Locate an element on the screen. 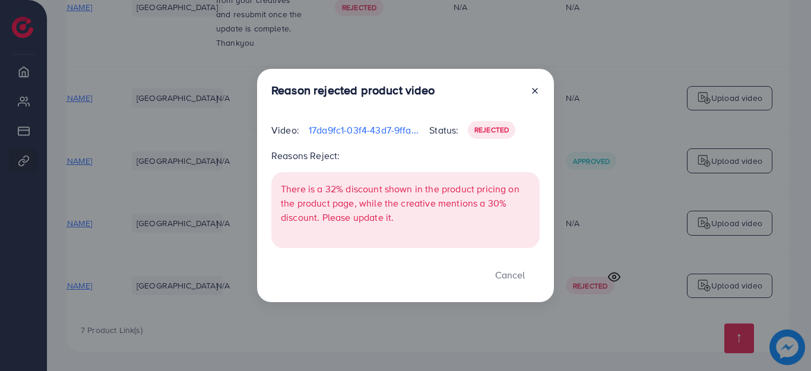 This screenshot has height=371, width=811. p: Video: is located at coordinates (285, 130).